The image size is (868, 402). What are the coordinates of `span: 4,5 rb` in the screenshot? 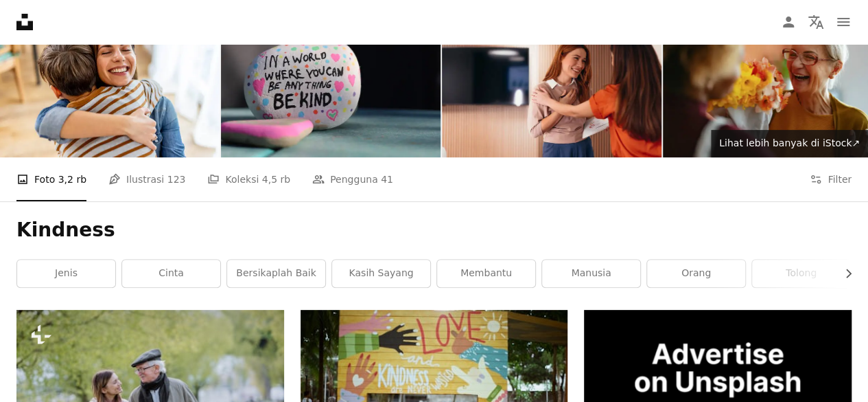 It's located at (276, 179).